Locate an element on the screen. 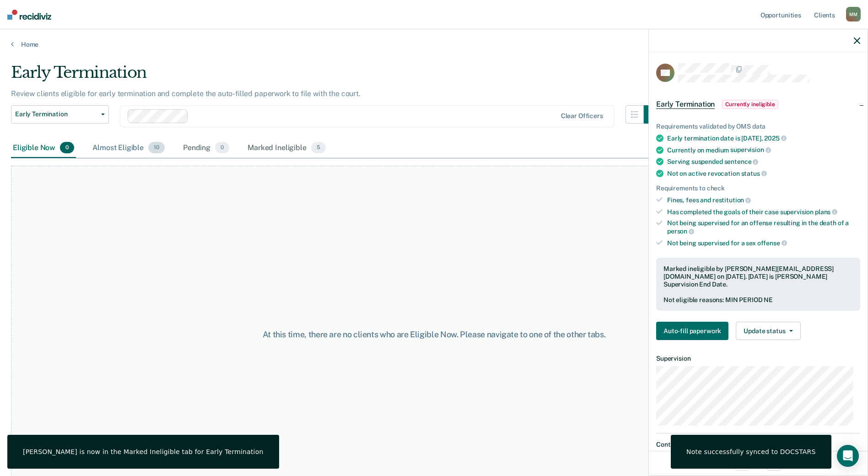 The height and width of the screenshot is (476, 868). div: Requirements to check is located at coordinates (758, 188).